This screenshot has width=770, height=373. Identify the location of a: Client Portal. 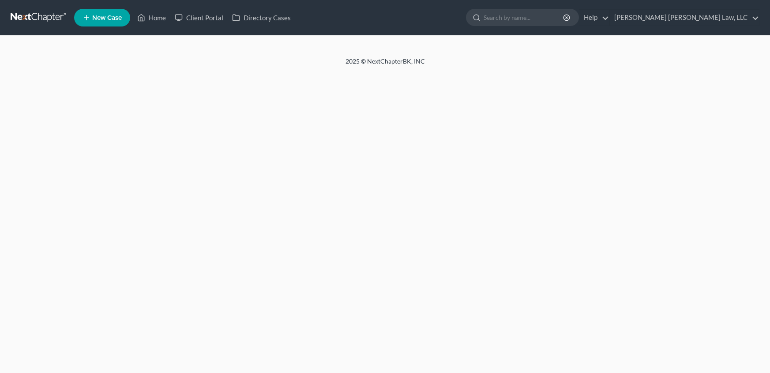
(199, 18).